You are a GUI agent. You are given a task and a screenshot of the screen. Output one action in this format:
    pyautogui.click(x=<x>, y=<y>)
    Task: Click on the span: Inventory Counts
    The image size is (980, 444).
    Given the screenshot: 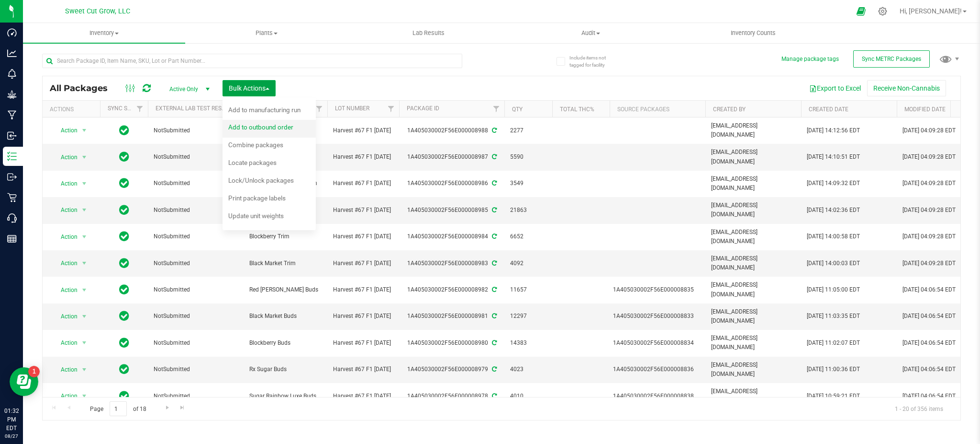 What is the action you would take?
    pyautogui.click(x=753, y=33)
    